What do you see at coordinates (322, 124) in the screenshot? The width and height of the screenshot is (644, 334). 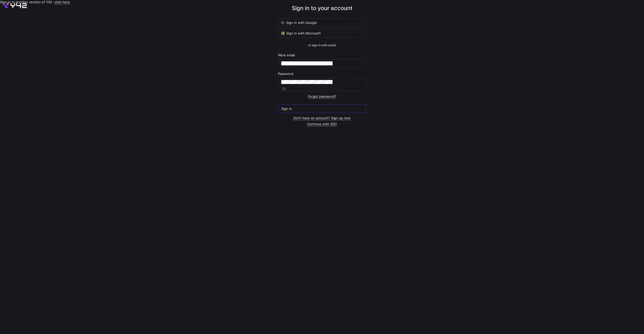 I see `a: Continue with SSO` at bounding box center [322, 124].